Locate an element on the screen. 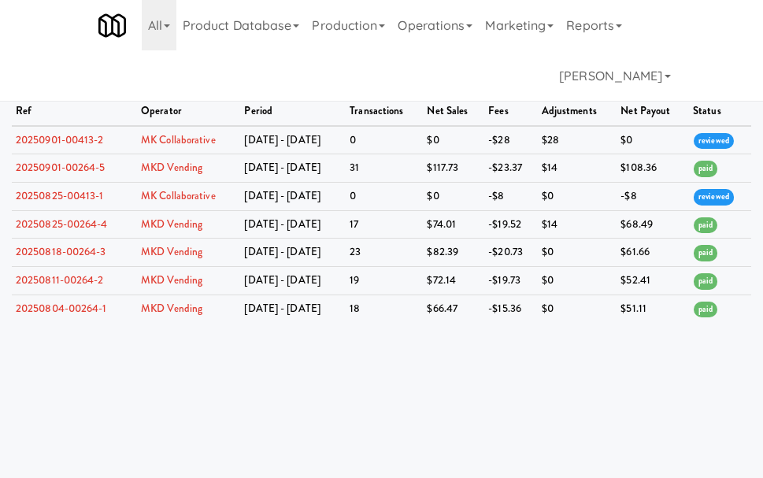 Image resolution: width=763 pixels, height=478 pixels. th: fees is located at coordinates (510, 112).